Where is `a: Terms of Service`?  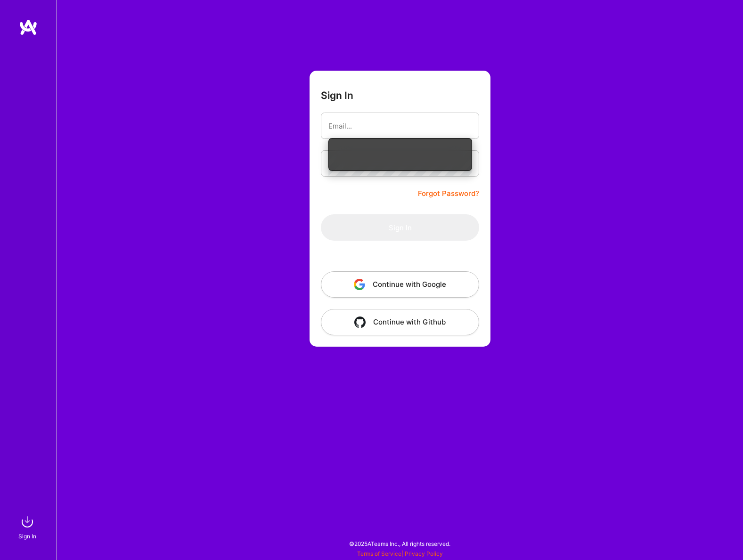
a: Terms of Service is located at coordinates (380, 553).